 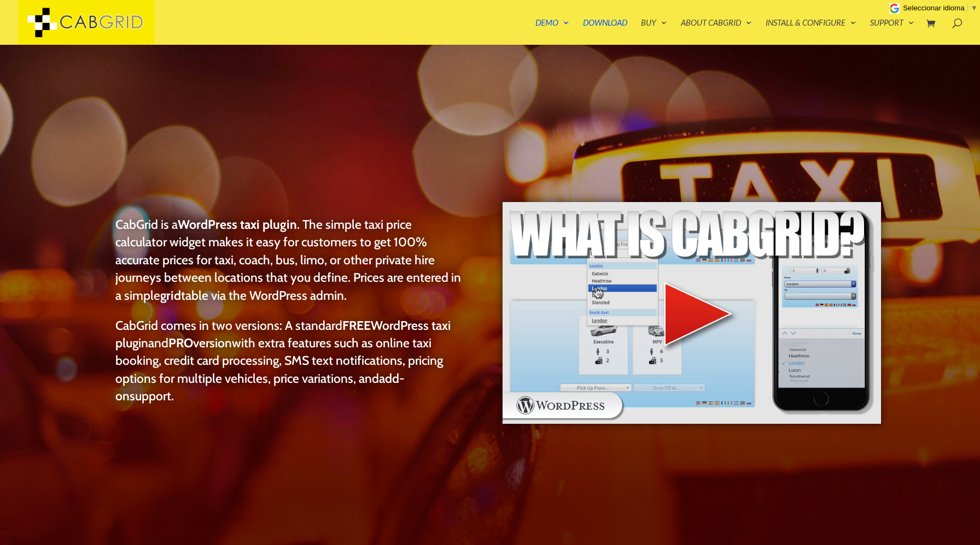 I want to click on a: WordPress taxi booking plugin Intro Video, so click(x=691, y=422).